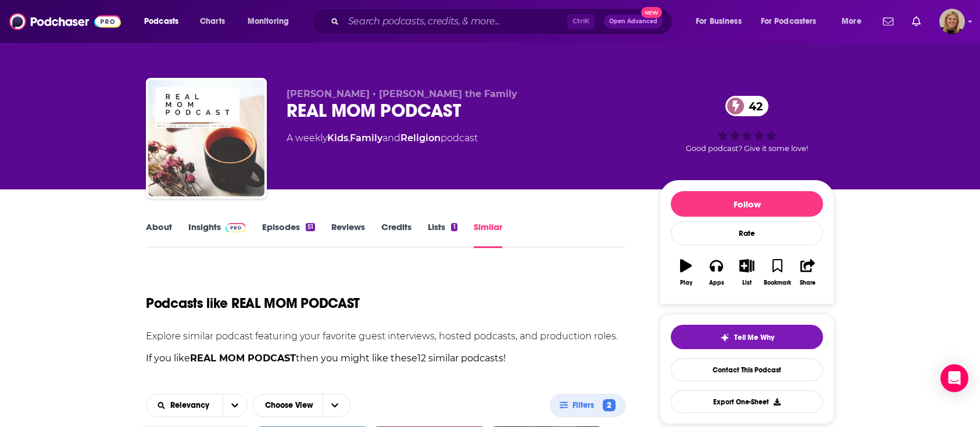 The height and width of the screenshot is (427, 980). I want to click on button: Apps, so click(716, 273).